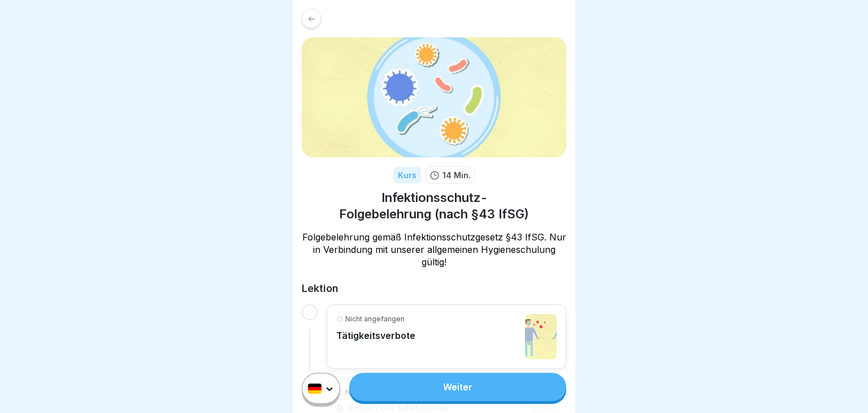  Describe the element at coordinates (434, 206) in the screenshot. I see `h1: Infektionsschutz-Folgebelehrung (nach §43 IfSG)` at that location.